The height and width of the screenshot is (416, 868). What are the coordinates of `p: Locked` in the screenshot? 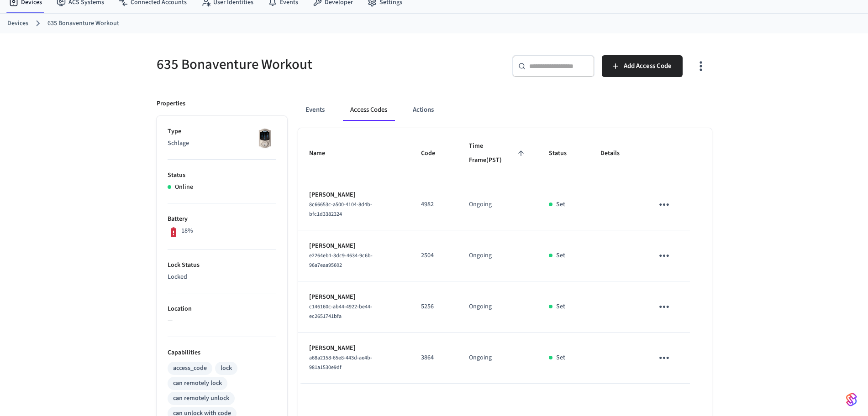 It's located at (222, 277).